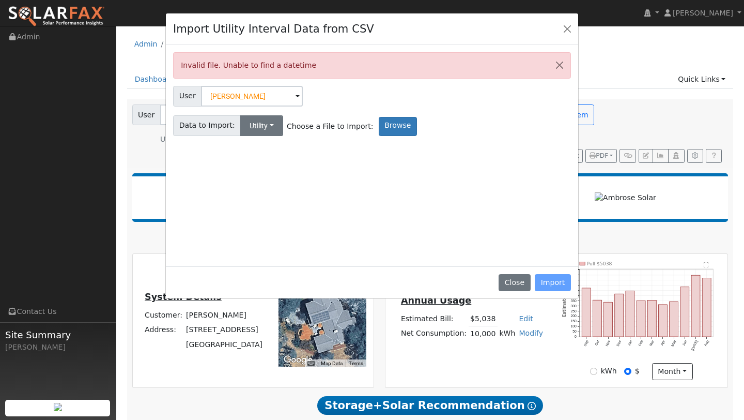 The width and height of the screenshot is (744, 420). What do you see at coordinates (330, 126) in the screenshot?
I see `span: Choose a File to Import:` at bounding box center [330, 126].